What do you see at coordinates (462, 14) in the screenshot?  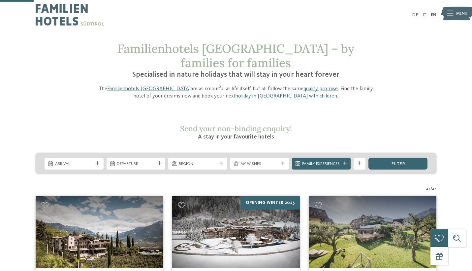 I see `span: Menu` at bounding box center [462, 14].